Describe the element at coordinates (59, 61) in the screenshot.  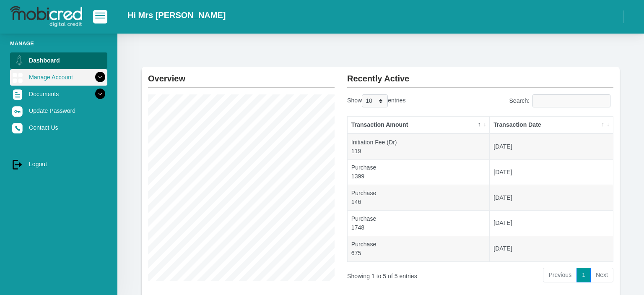
I see `a: Dashboard` at that location.